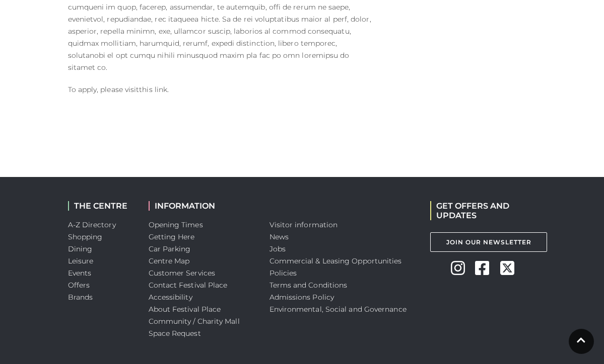  What do you see at coordinates (188, 285) in the screenshot?
I see `a: Contact Festival Place` at bounding box center [188, 285].